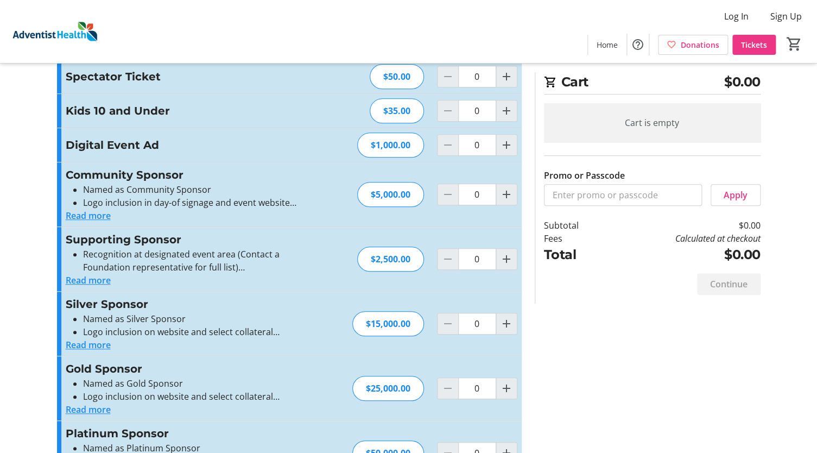  What do you see at coordinates (575, 255) in the screenshot?
I see `td: Total` at bounding box center [575, 255].